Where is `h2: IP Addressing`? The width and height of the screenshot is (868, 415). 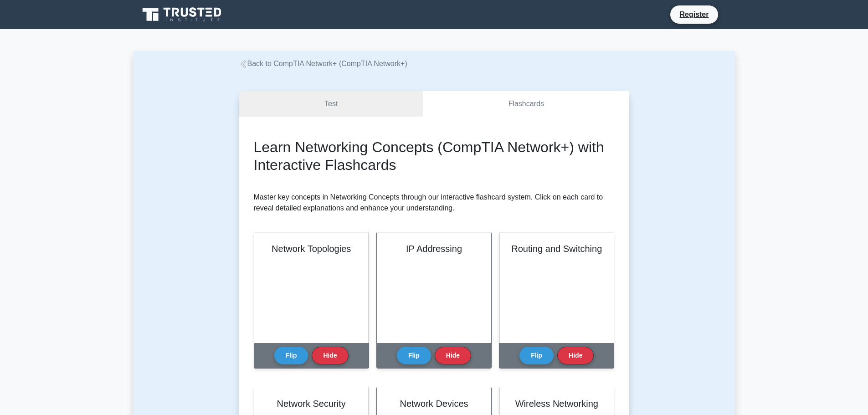
h2: IP Addressing is located at coordinates (434, 249).